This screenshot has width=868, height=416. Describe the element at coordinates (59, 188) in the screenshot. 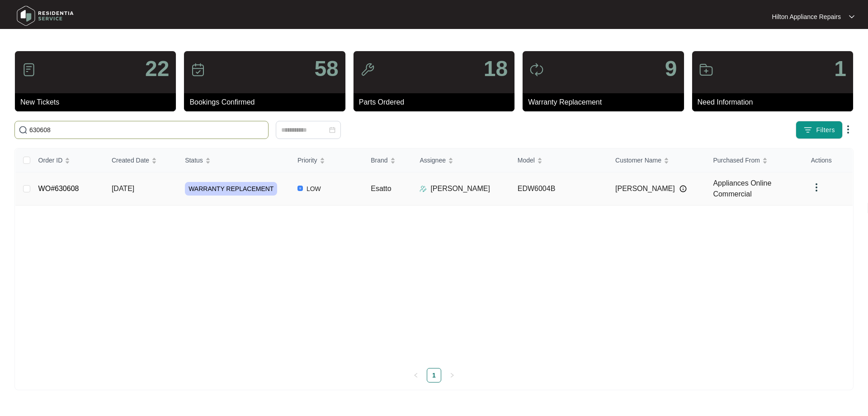

I see `a: WO#630608` at that location.